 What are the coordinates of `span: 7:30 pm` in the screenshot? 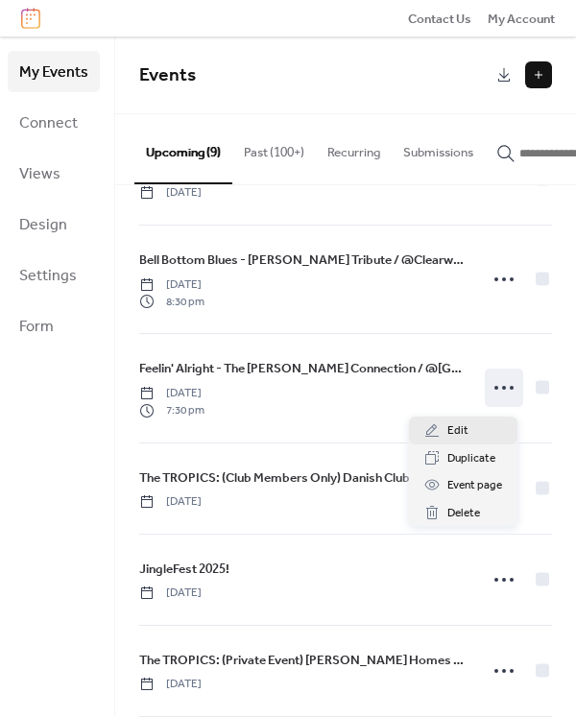 It's located at (172, 411).